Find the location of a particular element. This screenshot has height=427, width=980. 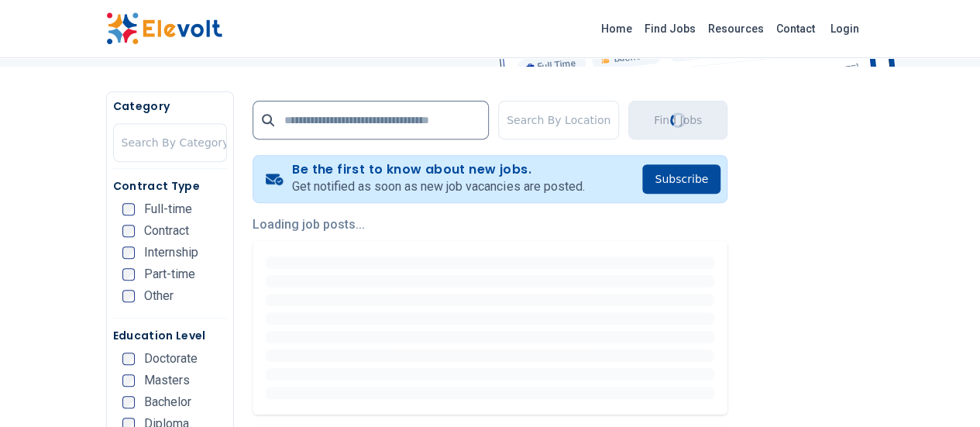

a: Contact is located at coordinates (796, 29).